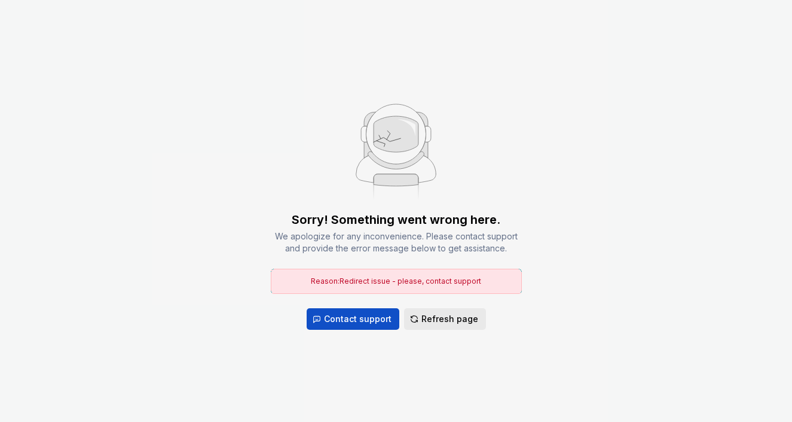 The image size is (792, 422). Describe the element at coordinates (358, 319) in the screenshot. I see `span: Contact support` at that location.